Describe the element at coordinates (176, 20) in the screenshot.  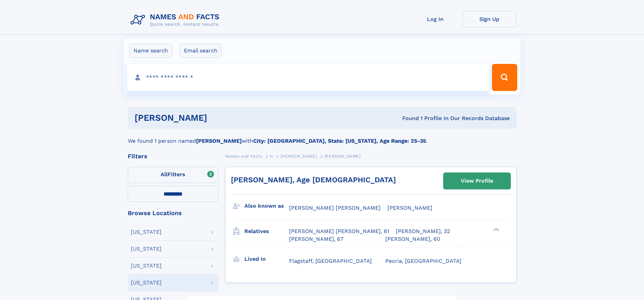
I see `img: Logo Names and Facts` at that location.